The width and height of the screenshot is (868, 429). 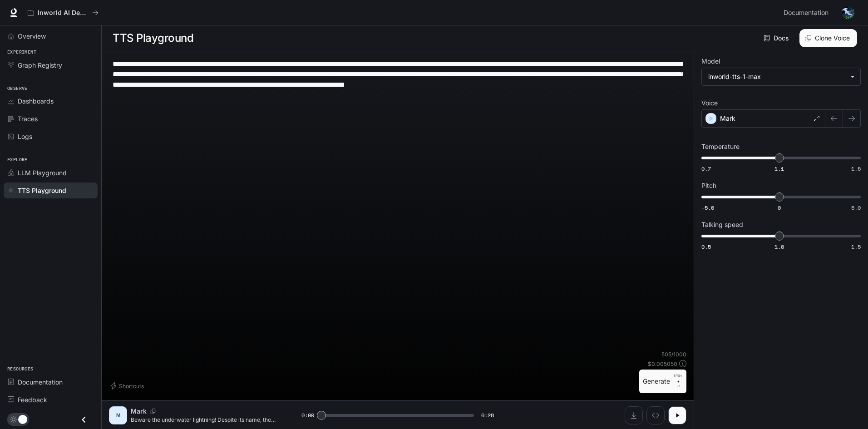 I want to click on a: Feedback, so click(x=50, y=399).